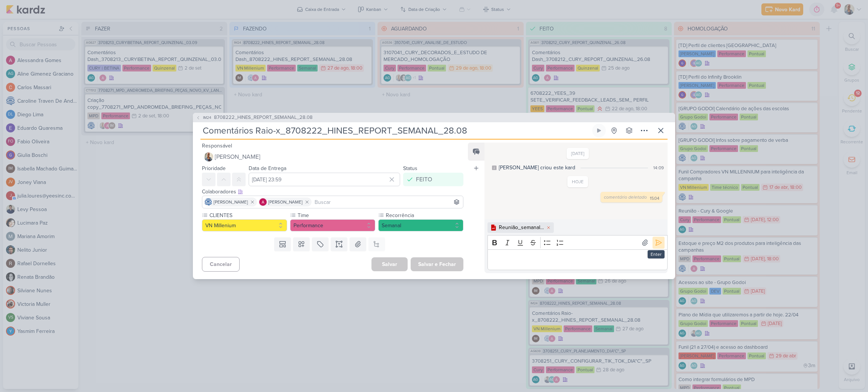  I want to click on input: Kard Sem Título, so click(396, 131).